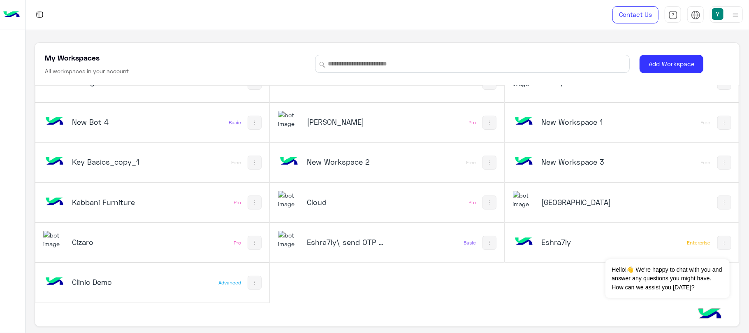  Describe the element at coordinates (111, 242) in the screenshot. I see `h5: Cizaro` at that location.